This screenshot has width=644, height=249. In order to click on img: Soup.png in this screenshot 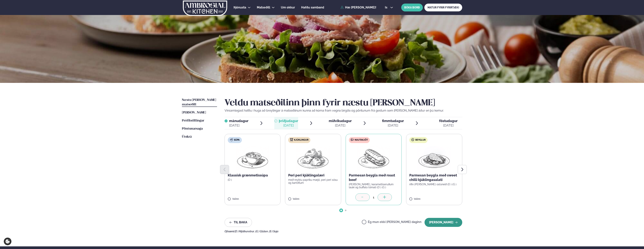, I will do `click(253, 158)`.